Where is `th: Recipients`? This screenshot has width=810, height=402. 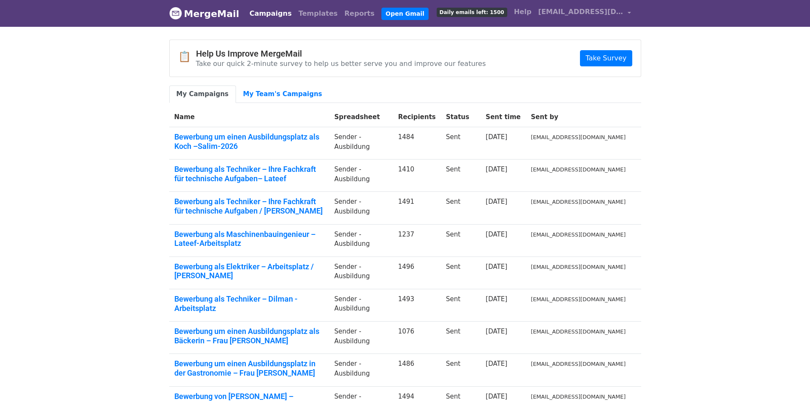 th: Recipients is located at coordinates (417, 117).